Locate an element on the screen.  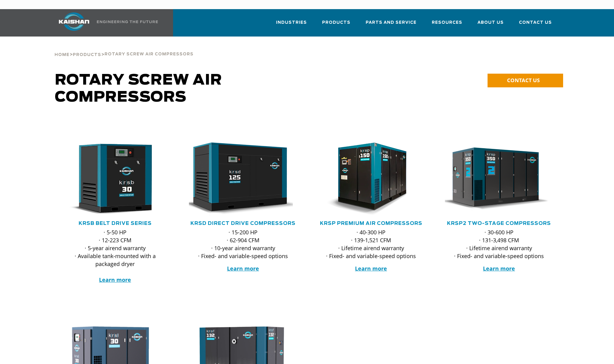
a: CONTACT US is located at coordinates (525, 81).